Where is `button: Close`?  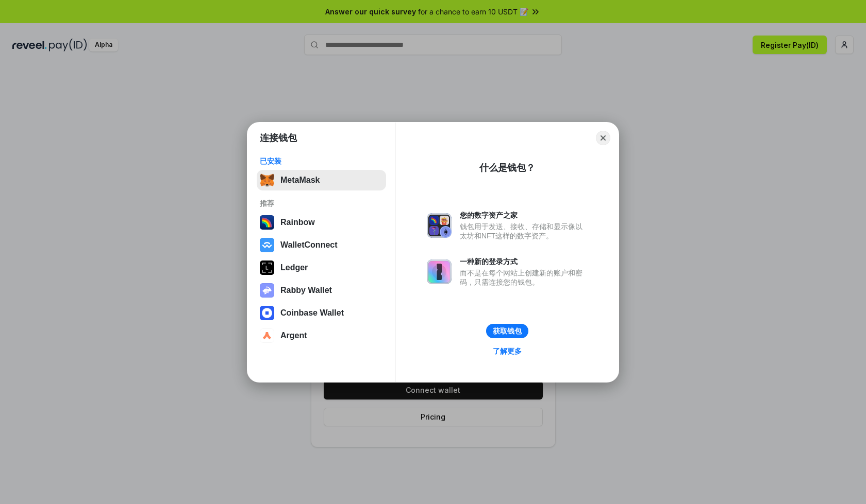 button: Close is located at coordinates (603, 138).